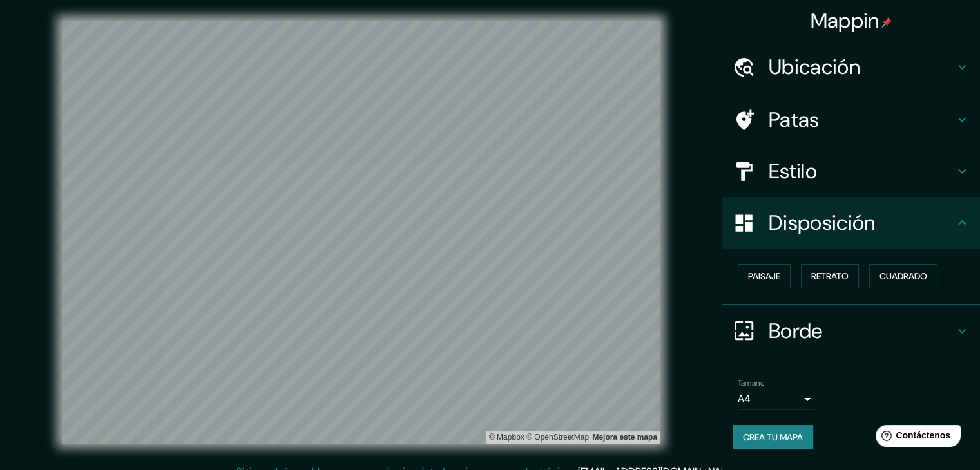  Describe the element at coordinates (887, 23) in the screenshot. I see `img: pin-icon.png` at that location.